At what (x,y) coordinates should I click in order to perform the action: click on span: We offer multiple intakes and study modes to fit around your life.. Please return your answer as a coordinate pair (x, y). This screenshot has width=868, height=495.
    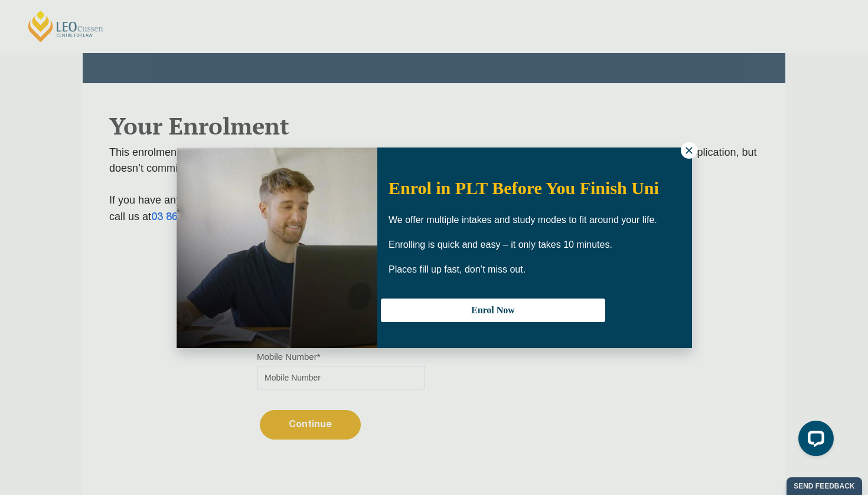
    Looking at the image, I should click on (523, 220).